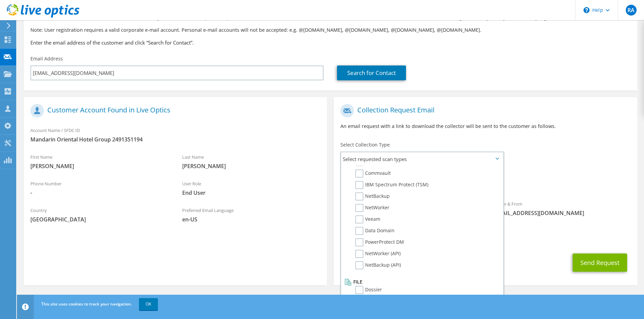 Image resolution: width=644 pixels, height=319 pixels. I want to click on label: NetBackup (API), so click(378, 266).